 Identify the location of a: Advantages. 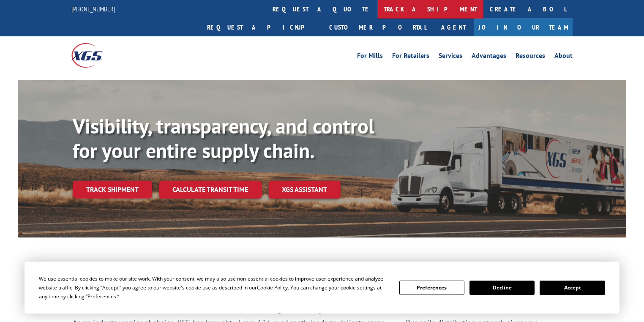
(489, 57).